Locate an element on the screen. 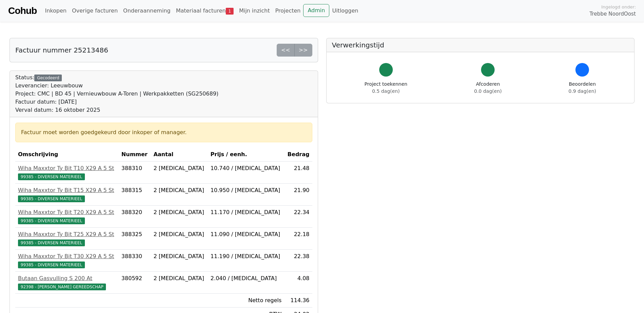 Image resolution: width=644 pixels, height=313 pixels. span: 0.0 dag(en) is located at coordinates (488, 91).